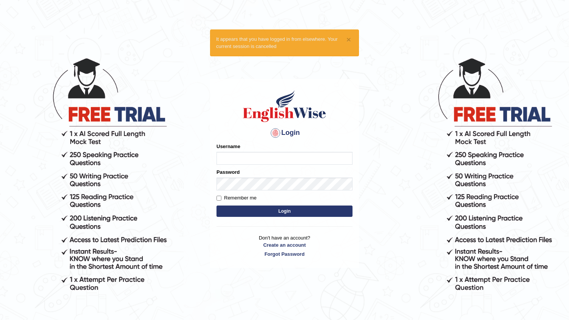 Image resolution: width=569 pixels, height=320 pixels. I want to click on h4: Login, so click(285, 133).